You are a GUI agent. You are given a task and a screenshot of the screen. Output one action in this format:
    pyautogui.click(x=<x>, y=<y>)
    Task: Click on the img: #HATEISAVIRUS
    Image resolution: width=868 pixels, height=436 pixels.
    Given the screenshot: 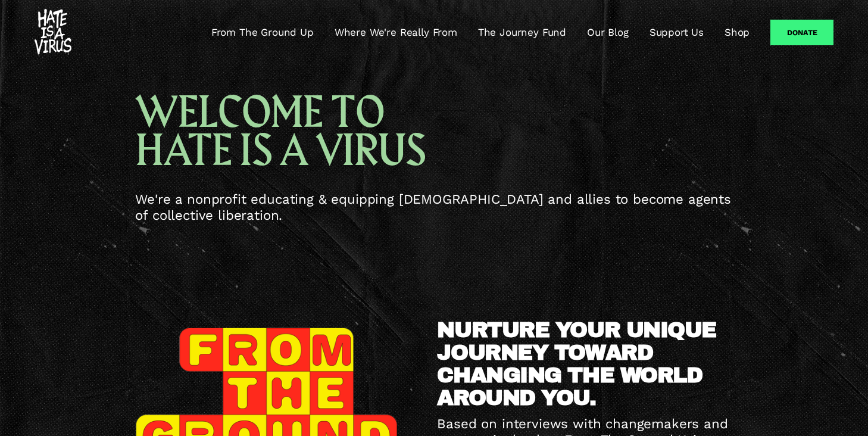 What is the action you would take?
    pyautogui.click(x=52, y=32)
    